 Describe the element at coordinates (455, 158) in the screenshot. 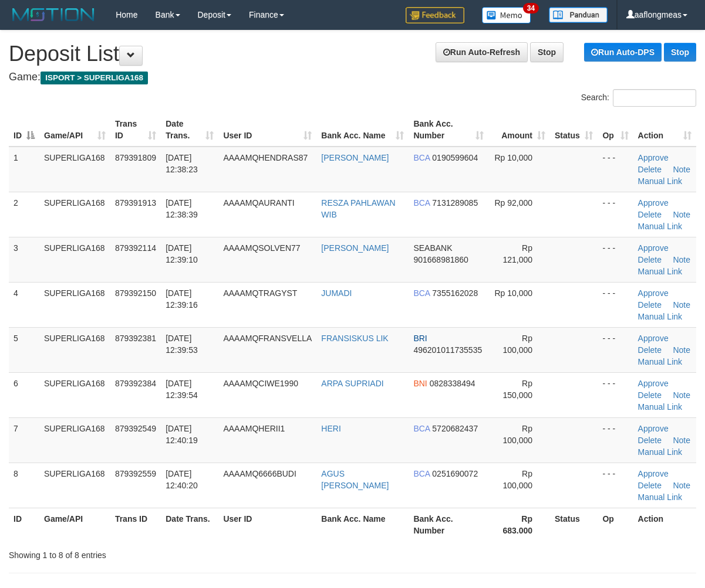

I see `span: Copy 0190599604 to clipboard` at that location.